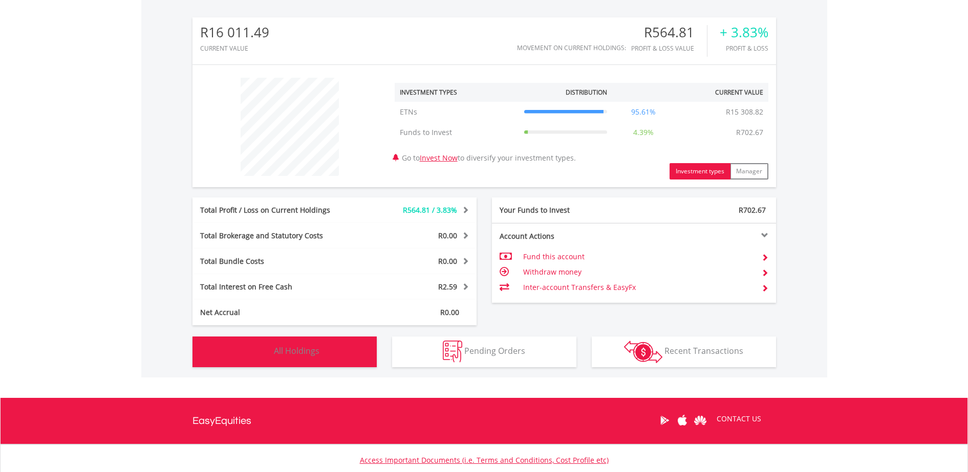 The height and width of the screenshot is (472, 968). What do you see at coordinates (484, 352) in the screenshot?
I see `button: Pending Orders` at bounding box center [484, 352].